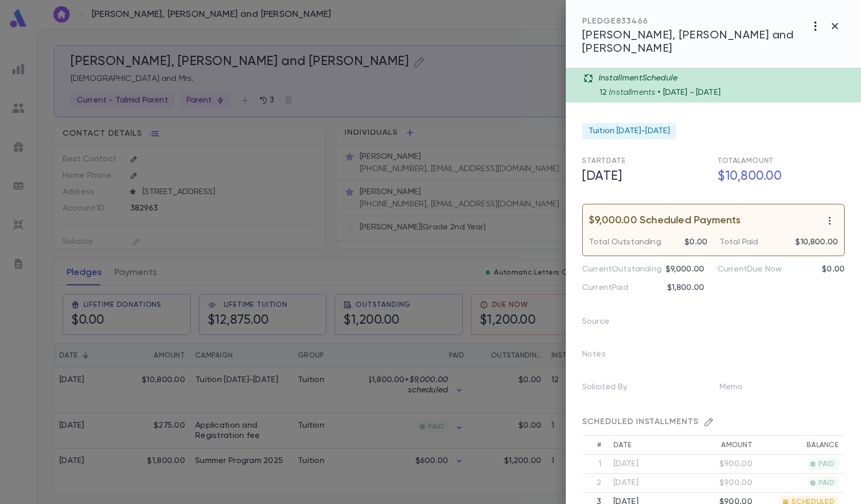 This screenshot has width=861, height=504. Describe the element at coordinates (749, 269) in the screenshot. I see `p: Current Due Now` at that location.